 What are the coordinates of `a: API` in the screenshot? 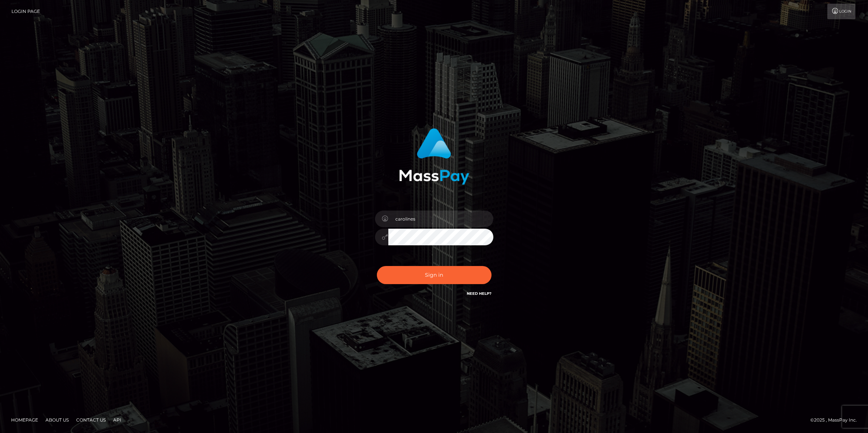 It's located at (117, 420).